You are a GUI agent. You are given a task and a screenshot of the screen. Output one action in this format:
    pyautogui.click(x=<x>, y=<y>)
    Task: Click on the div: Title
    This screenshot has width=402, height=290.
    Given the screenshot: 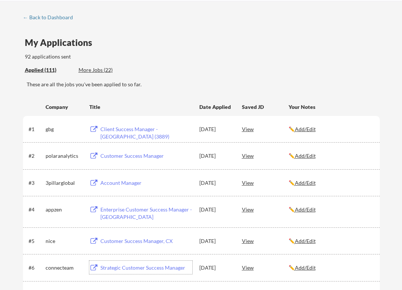 What is the action you would take?
    pyautogui.click(x=141, y=107)
    